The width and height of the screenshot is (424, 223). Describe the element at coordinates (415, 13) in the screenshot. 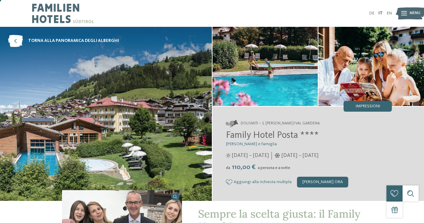

I see `span: Menu` at that location.